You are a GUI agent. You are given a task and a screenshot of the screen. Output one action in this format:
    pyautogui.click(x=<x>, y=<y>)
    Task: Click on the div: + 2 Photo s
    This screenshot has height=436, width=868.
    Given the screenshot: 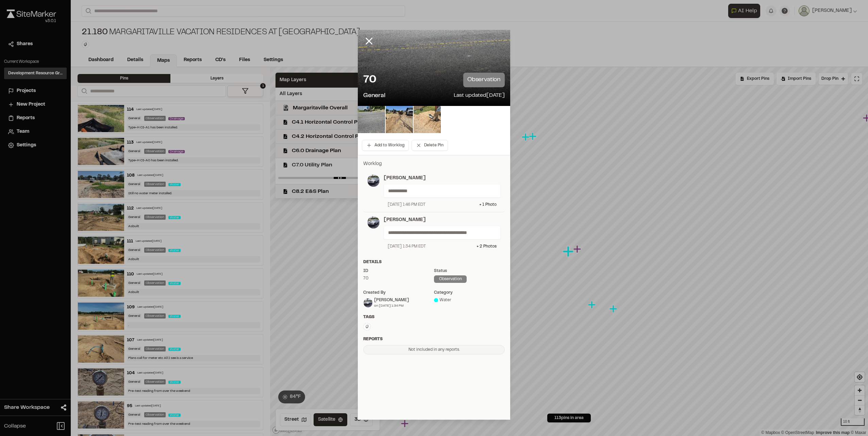 What is the action you would take?
    pyautogui.click(x=487, y=247)
    